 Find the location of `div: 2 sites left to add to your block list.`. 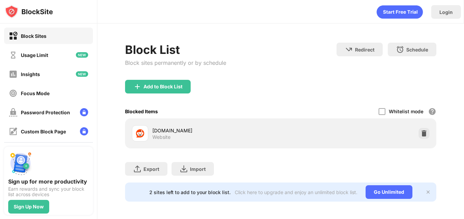

div: 2 sites left to add to your block list. is located at coordinates (190, 192).